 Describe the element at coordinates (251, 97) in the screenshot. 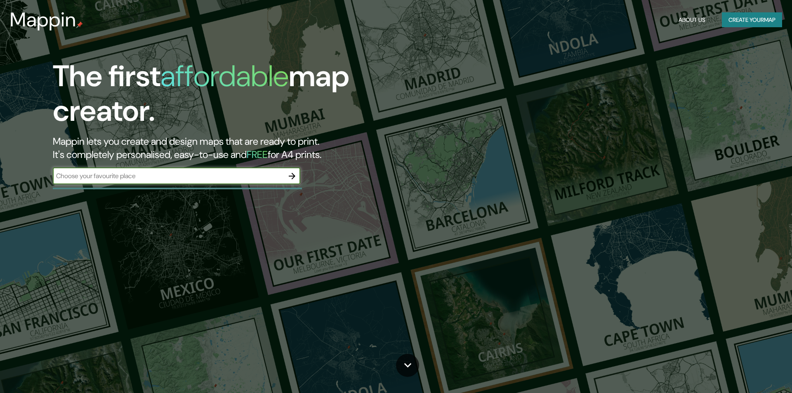

I see `h1: The first map creator.` at that location.